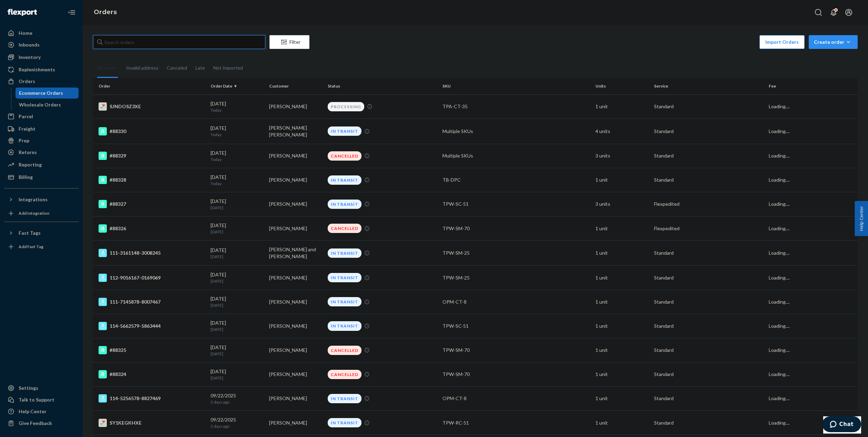  I want to click on div: Home, so click(25, 33).